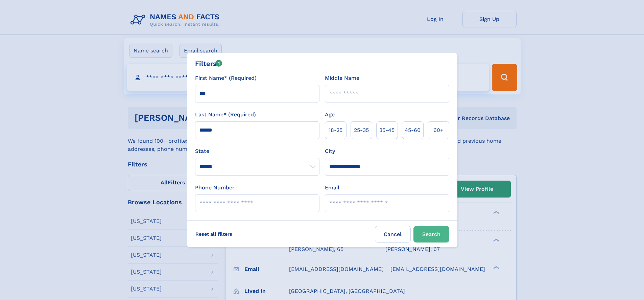 The image size is (644, 300). Describe the element at coordinates (226, 115) in the screenshot. I see `label: Last Name* (Required)` at that location.